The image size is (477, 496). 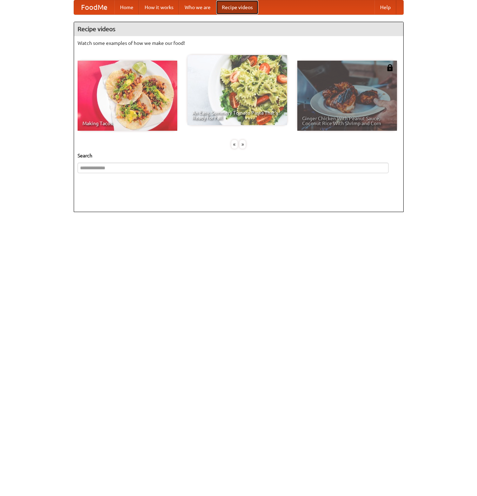 I want to click on a: An Easy, Summery Tomato Pasta That's Ready for Fall, so click(x=237, y=90).